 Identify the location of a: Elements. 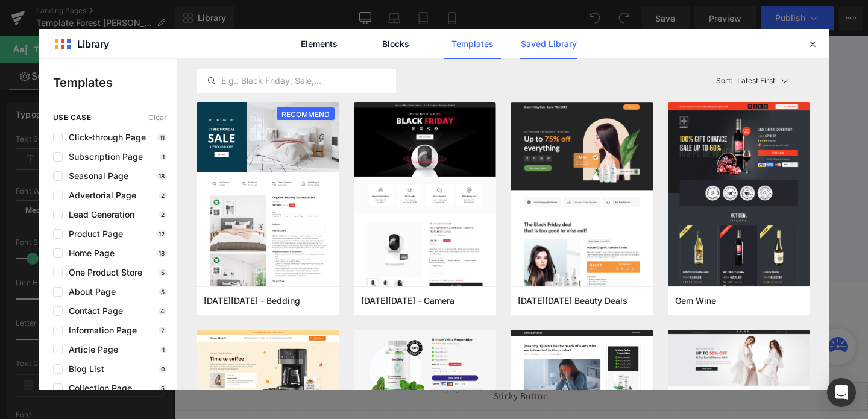
(319, 44).